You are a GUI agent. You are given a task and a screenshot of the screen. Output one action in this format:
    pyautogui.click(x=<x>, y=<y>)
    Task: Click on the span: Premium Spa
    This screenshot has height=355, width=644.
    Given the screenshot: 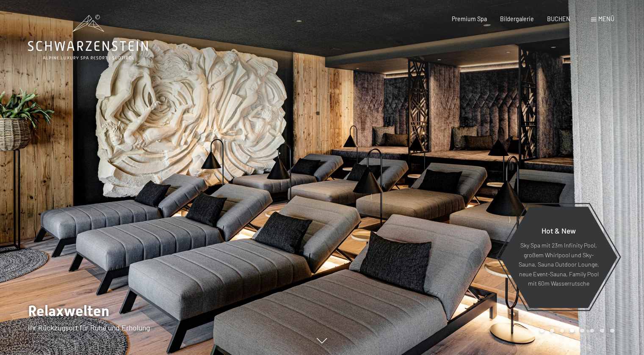 What is the action you would take?
    pyautogui.click(x=469, y=18)
    